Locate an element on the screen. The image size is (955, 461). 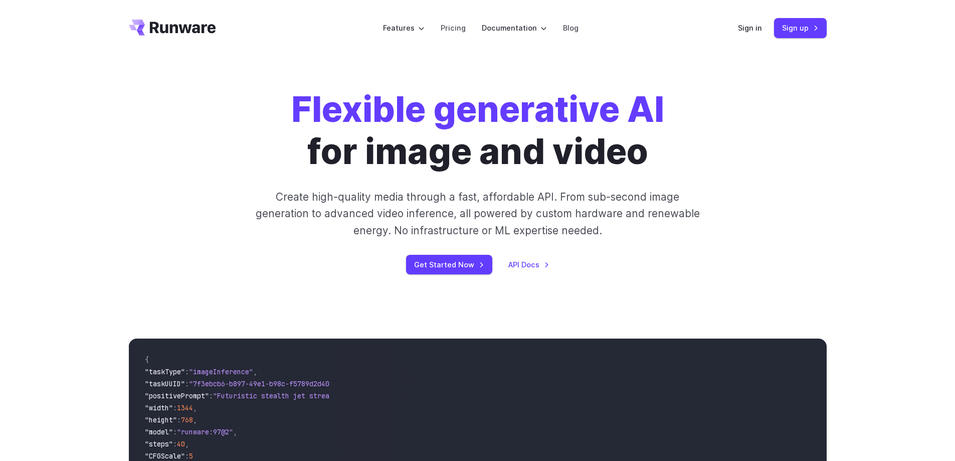
a: Pricing is located at coordinates (453, 28).